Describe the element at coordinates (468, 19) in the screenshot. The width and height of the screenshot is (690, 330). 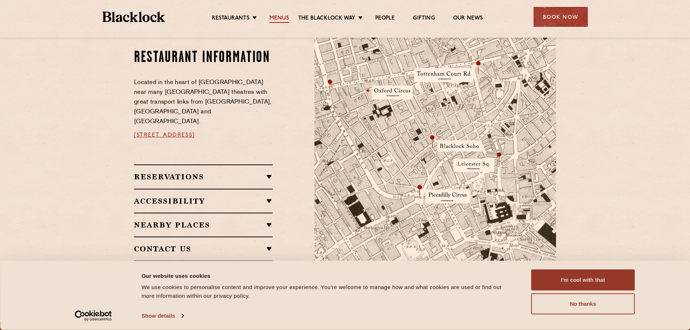
I see `a: Our News` at that location.